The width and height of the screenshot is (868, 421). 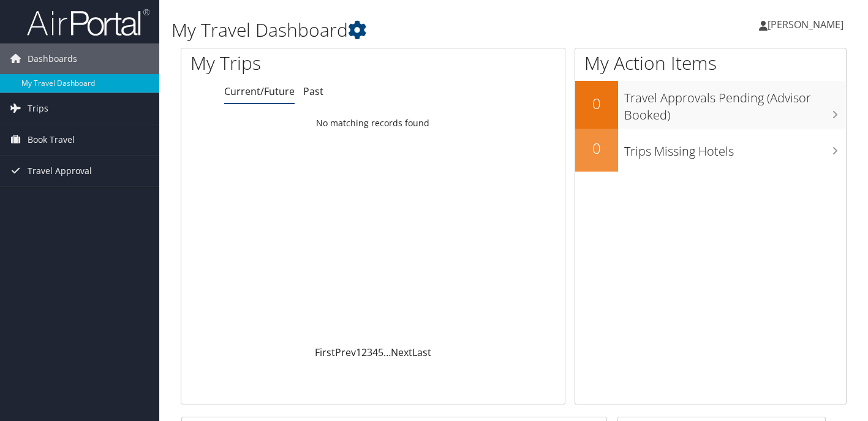 What do you see at coordinates (52, 59) in the screenshot?
I see `span: Dashboards` at bounding box center [52, 59].